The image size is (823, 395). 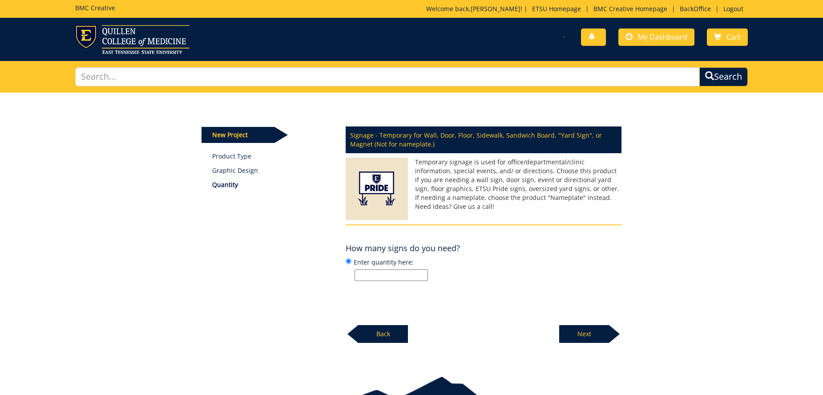 What do you see at coordinates (272, 185) in the screenshot?
I see `p: Quantity` at bounding box center [272, 185].